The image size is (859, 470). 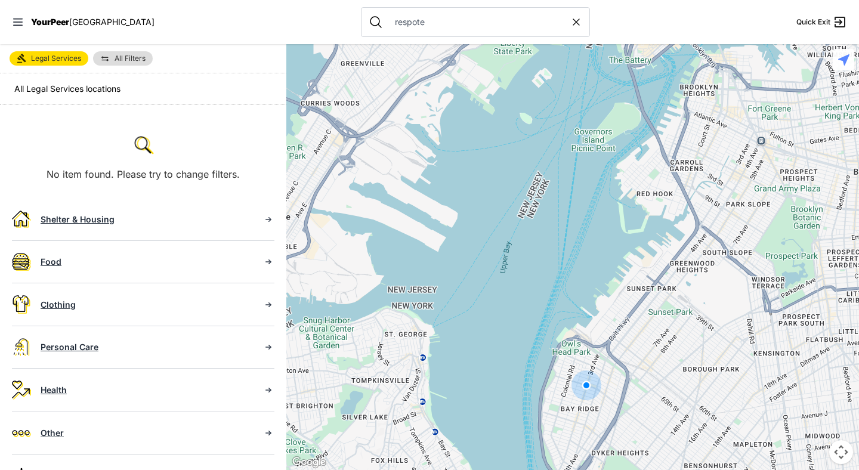 What do you see at coordinates (143, 174) in the screenshot?
I see `p: No item found. Please try to change filters.` at bounding box center [143, 174].